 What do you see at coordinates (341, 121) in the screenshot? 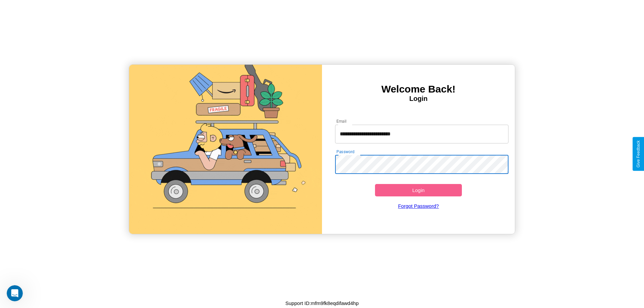
I see `label: Email` at bounding box center [341, 121].